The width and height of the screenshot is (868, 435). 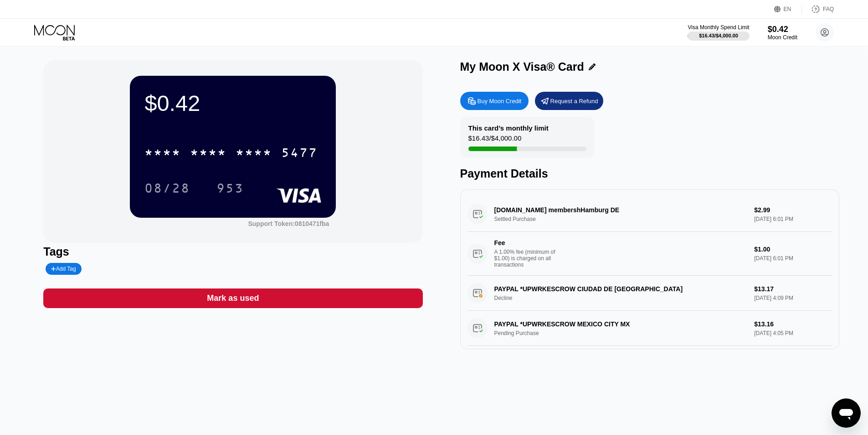 What do you see at coordinates (650, 174) in the screenshot?
I see `div: Payment Details` at bounding box center [650, 174].